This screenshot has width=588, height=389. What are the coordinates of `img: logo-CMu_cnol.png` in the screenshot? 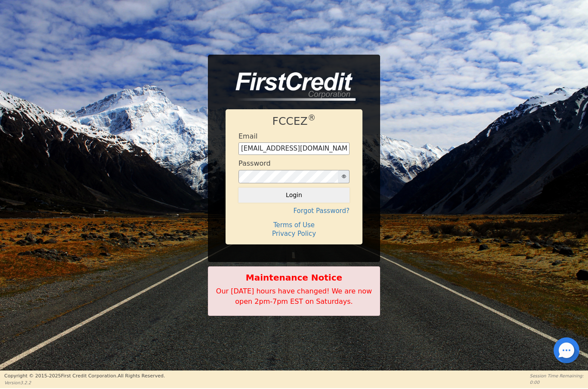 It's located at (291, 87).